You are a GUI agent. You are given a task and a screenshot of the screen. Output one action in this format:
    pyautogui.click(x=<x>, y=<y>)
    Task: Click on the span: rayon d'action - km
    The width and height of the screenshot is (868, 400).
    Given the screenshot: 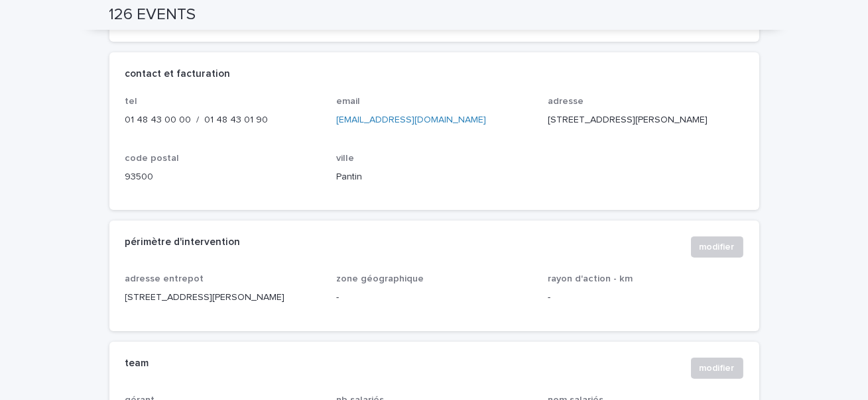 What is the action you would take?
    pyautogui.click(x=590, y=279)
    